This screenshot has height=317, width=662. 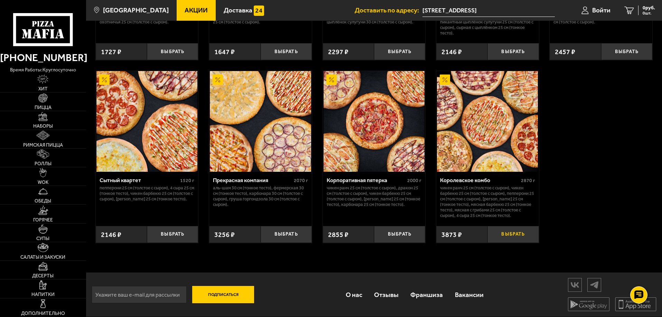 I want to click on span: 2457 ₽, so click(x=564, y=52).